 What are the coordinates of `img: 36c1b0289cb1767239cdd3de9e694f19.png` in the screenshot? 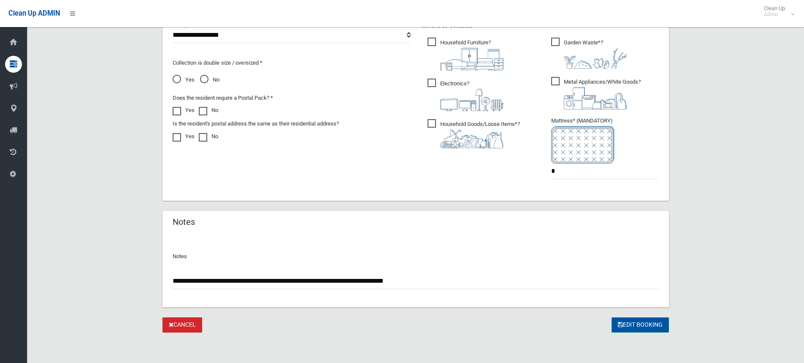 It's located at (596, 98).